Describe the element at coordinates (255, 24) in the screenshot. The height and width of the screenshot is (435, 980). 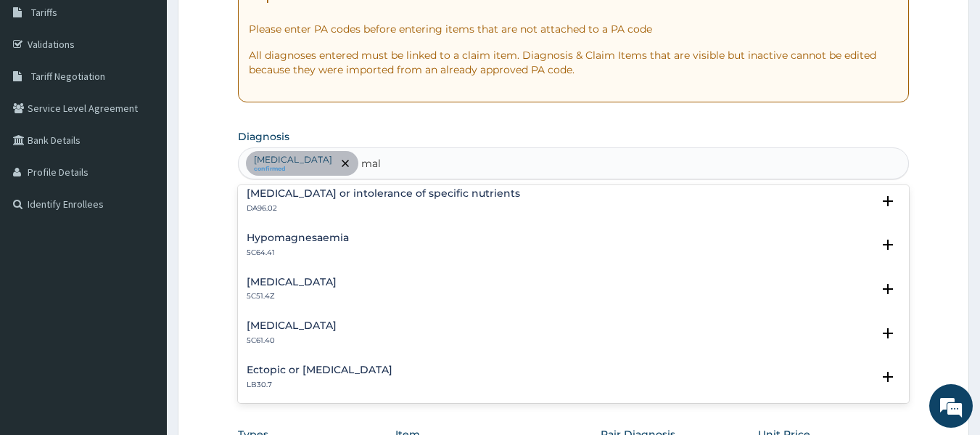
I see `div: Minimize live chat window` at that location.